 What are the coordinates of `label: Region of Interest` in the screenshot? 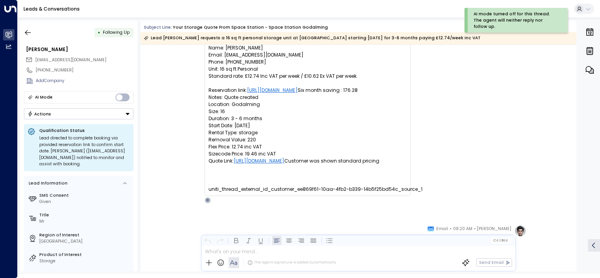 It's located at (85, 235).